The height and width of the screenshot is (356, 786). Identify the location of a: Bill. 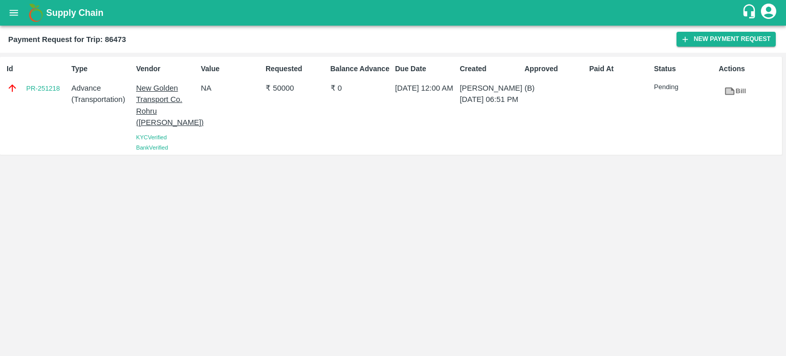
(735, 91).